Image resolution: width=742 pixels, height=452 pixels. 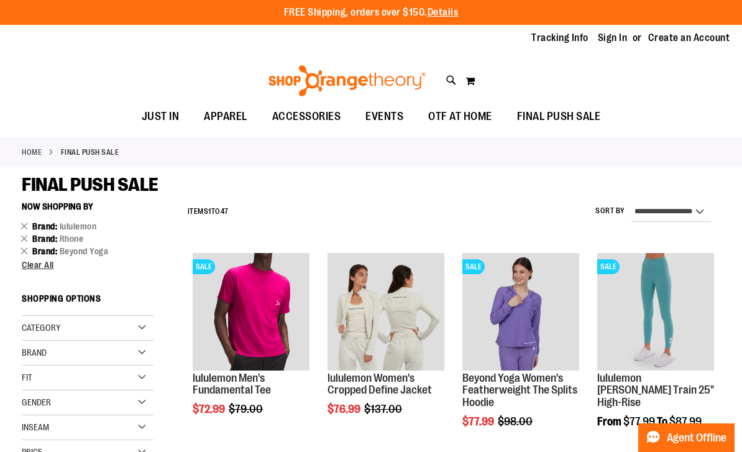 I want to click on button: Agent Offline, so click(x=686, y=438).